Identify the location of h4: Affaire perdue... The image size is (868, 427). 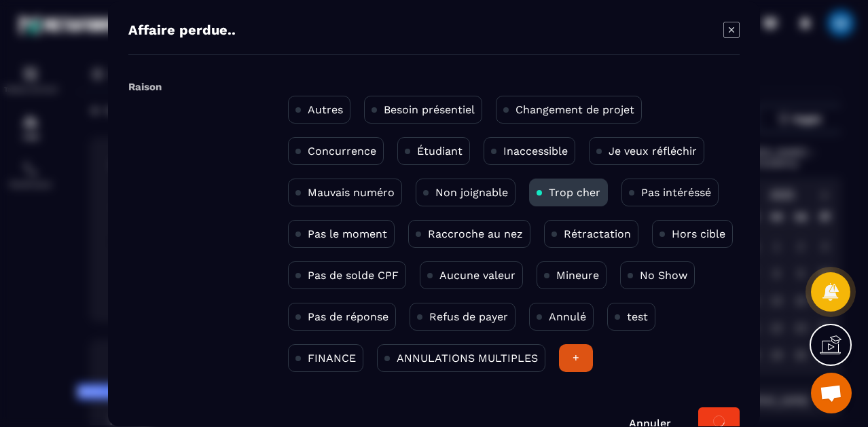
(182, 30).